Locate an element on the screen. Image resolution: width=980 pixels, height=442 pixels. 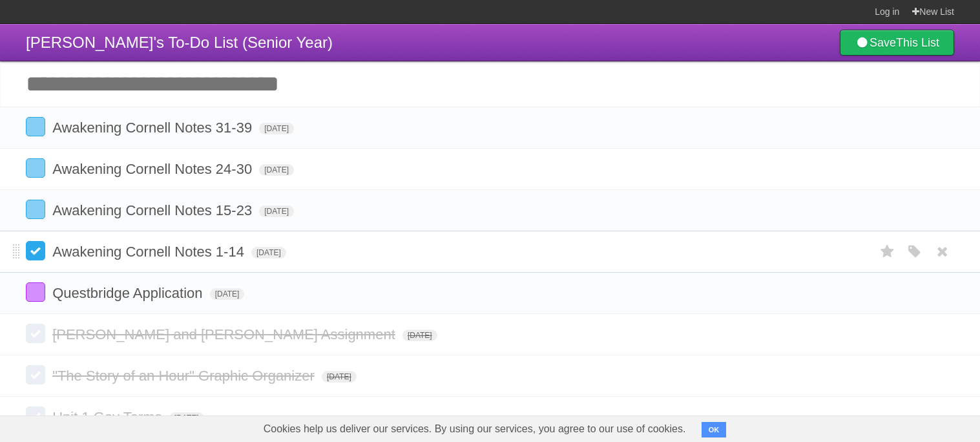
label: Star task is located at coordinates (888, 251).